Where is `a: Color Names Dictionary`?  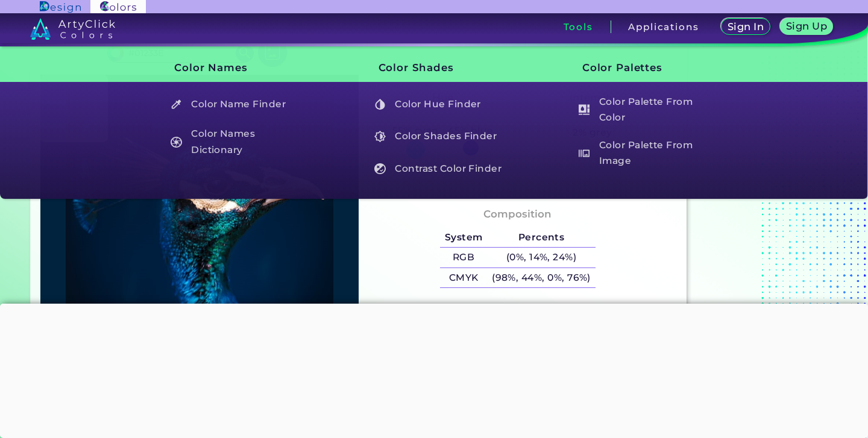
a: Color Names Dictionary is located at coordinates (235, 142).